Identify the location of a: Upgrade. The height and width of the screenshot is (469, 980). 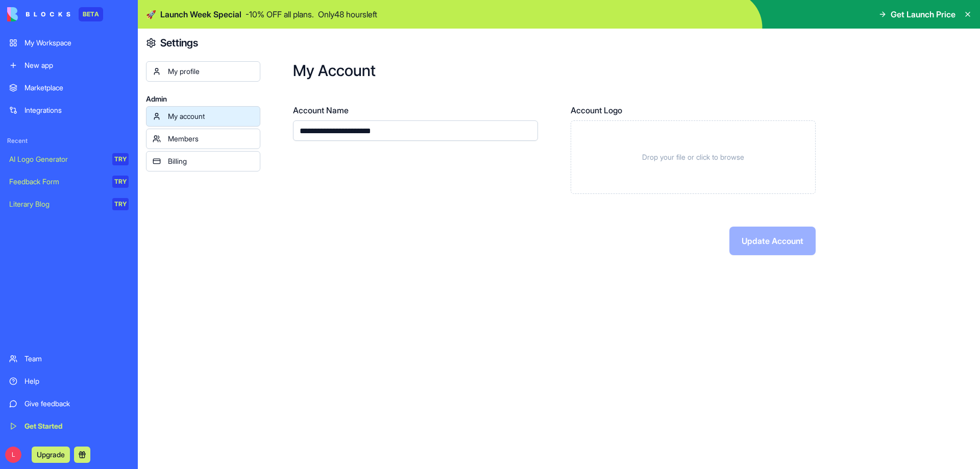
(51, 454).